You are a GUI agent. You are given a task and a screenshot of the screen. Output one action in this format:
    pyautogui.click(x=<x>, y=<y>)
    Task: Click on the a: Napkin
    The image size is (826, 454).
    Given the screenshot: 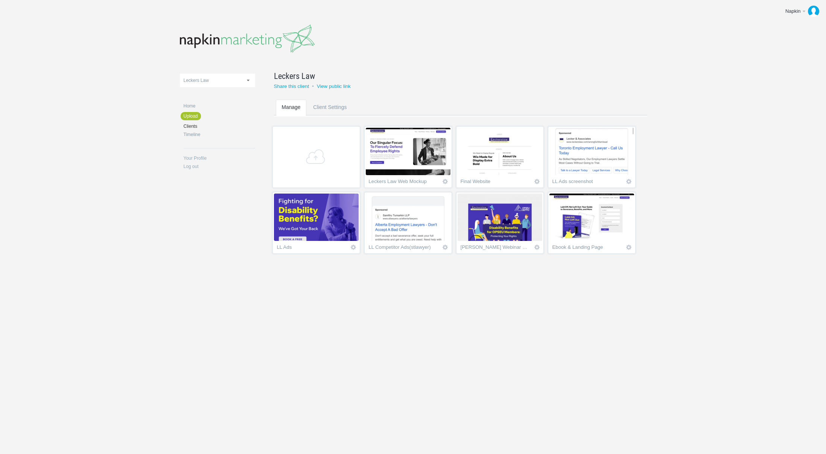 What is the action you would take?
    pyautogui.click(x=801, y=11)
    